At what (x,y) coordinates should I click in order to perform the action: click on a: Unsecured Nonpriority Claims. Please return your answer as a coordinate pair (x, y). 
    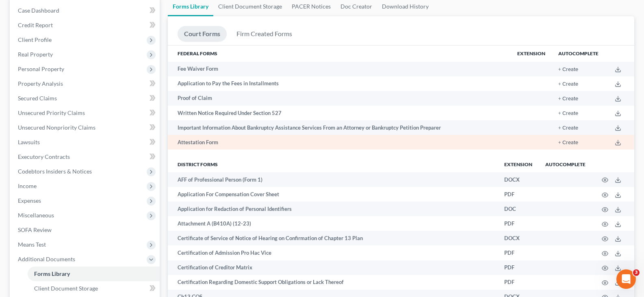
    Looking at the image, I should click on (85, 127).